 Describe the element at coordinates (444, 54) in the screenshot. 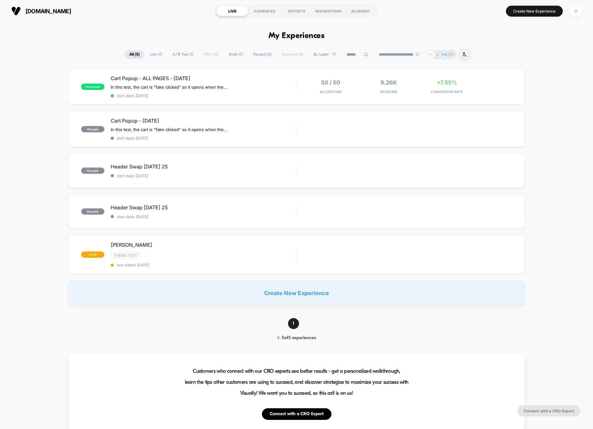

I see `p: MB` at that location.